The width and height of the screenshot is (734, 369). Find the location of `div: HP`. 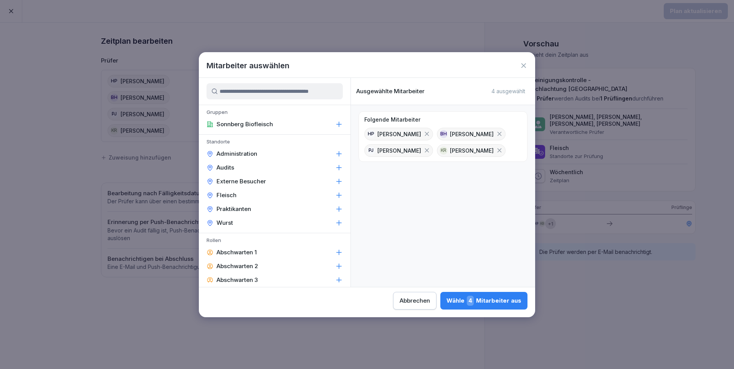

div: HP is located at coordinates (371, 134).